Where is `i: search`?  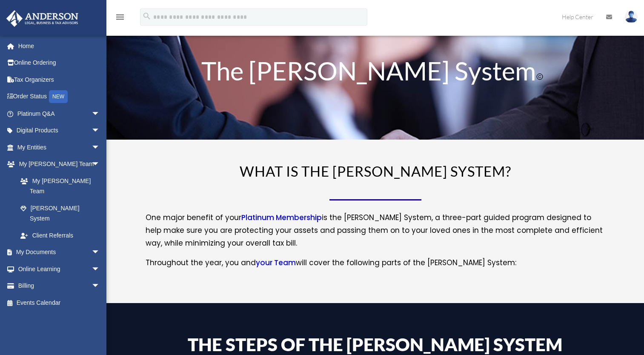
i: search is located at coordinates (147, 16).